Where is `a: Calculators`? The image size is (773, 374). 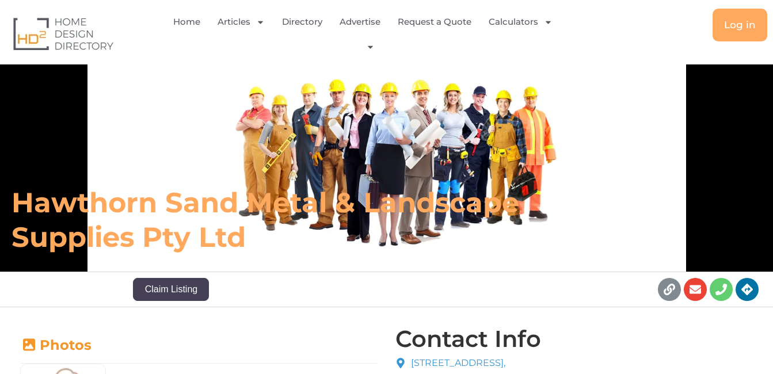 a: Calculators is located at coordinates (520, 22).